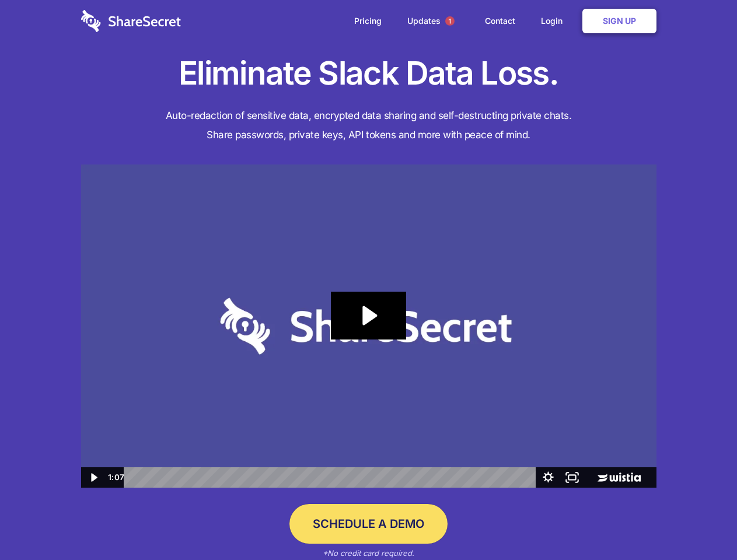 Image resolution: width=737 pixels, height=560 pixels. I want to click on a: Pricing, so click(368, 21).